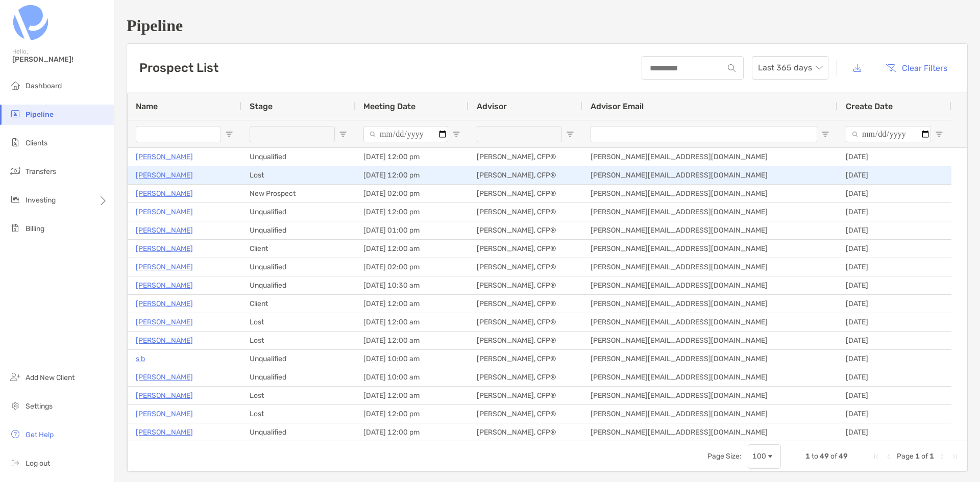 The height and width of the screenshot is (482, 980). What do you see at coordinates (904, 456) in the screenshot?
I see `span: Page` at bounding box center [904, 456].